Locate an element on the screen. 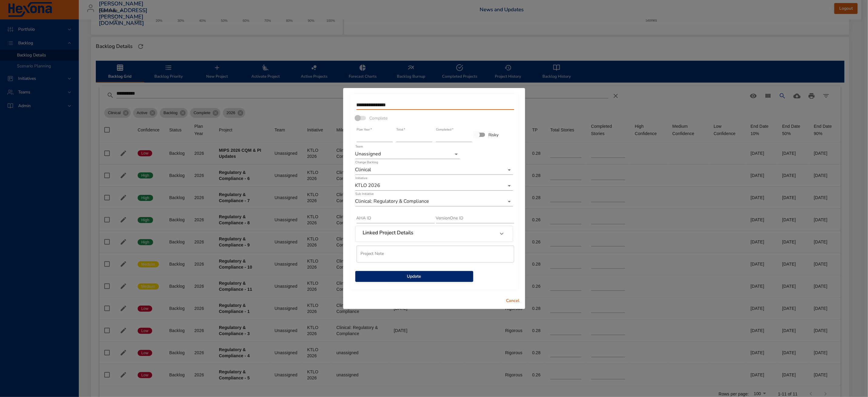 This screenshot has width=868, height=397. button: Cancel is located at coordinates (513, 301).